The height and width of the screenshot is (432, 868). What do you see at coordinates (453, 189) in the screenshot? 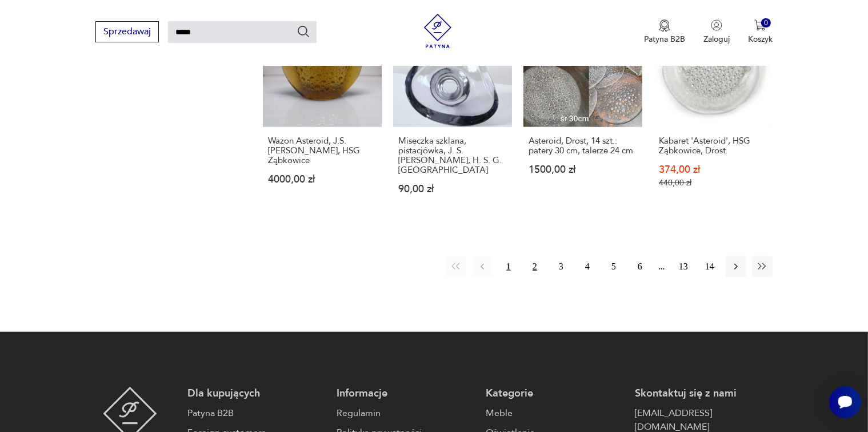
I see `p: 90,00 zł` at bounding box center [453, 189].